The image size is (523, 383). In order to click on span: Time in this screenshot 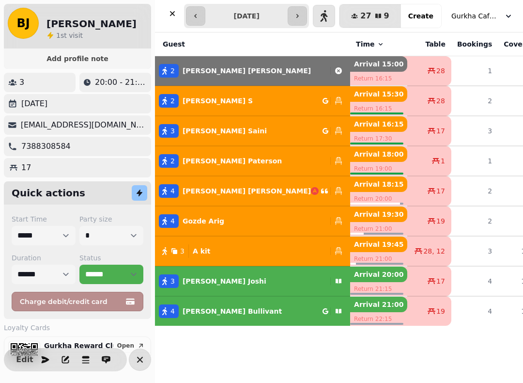, I will do `click(365, 44)`.